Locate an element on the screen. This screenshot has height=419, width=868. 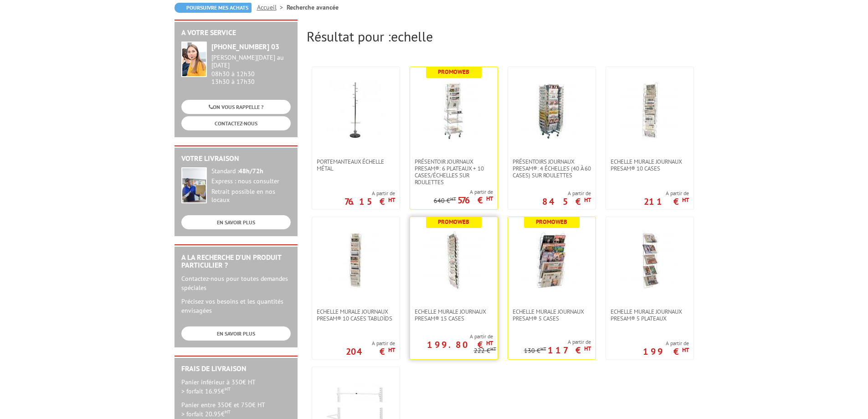
p: Panier inférieur à 350€ HT is located at coordinates (236, 386).